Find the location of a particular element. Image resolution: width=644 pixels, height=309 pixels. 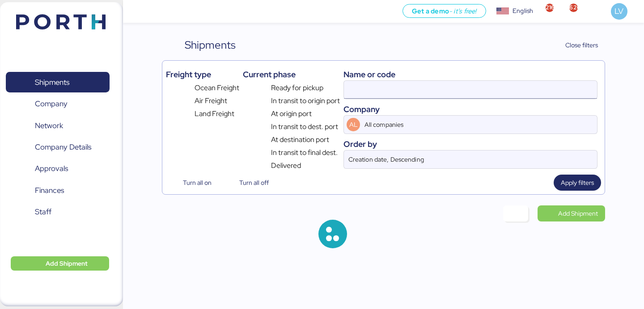

a: Network is located at coordinates (58, 125).